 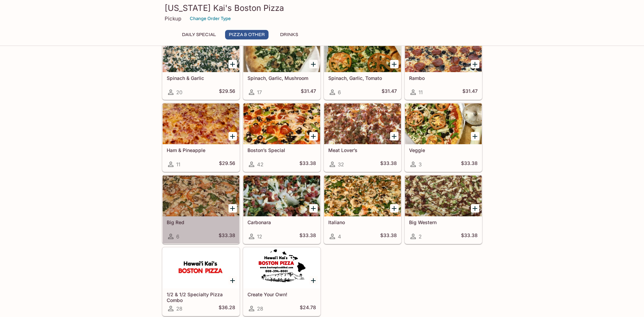 I want to click on h5: Boston’s Special, so click(x=281, y=150).